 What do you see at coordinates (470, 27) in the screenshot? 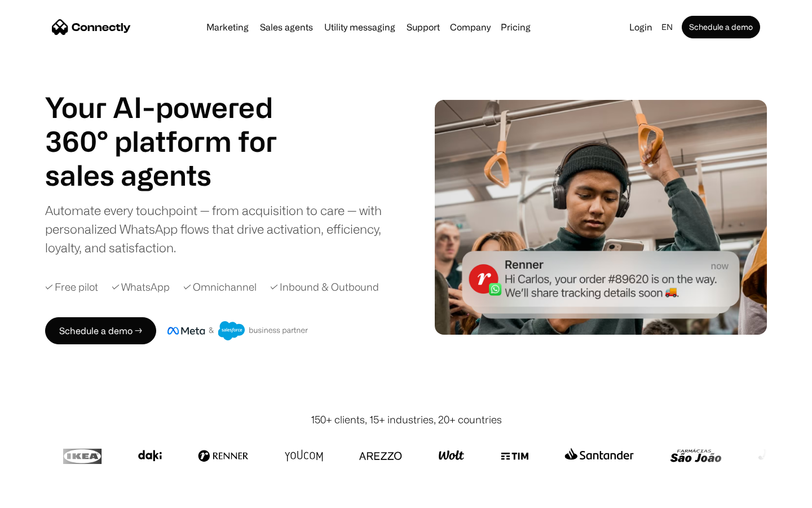
I see `div: Company` at bounding box center [470, 27].